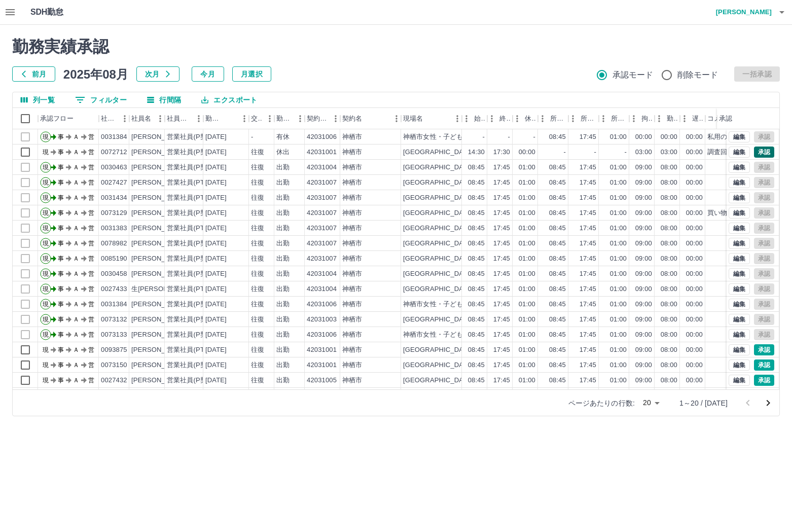 The width and height of the screenshot is (792, 506). What do you see at coordinates (525, 119) in the screenshot?
I see `div: 休憩` at bounding box center [525, 119].